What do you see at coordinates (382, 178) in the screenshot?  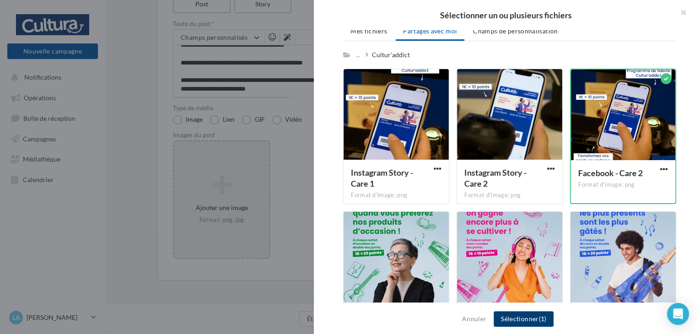 I see `span: Instagram Story - Care 1` at bounding box center [382, 178].